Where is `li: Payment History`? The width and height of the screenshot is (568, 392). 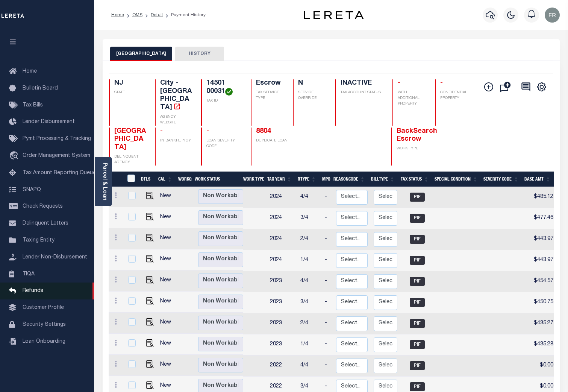 li: Payment History is located at coordinates (185, 15).